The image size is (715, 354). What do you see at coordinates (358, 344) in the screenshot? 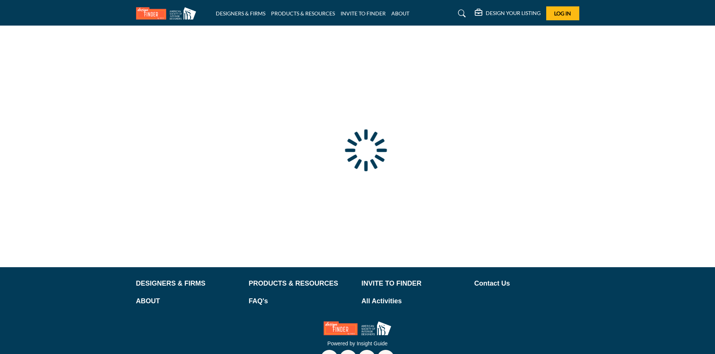
I see `a: Powered by Insight Guide` at bounding box center [358, 344].